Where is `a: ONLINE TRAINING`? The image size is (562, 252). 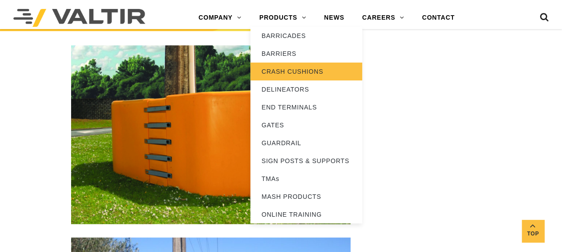 a: ONLINE TRAINING is located at coordinates (306, 215).